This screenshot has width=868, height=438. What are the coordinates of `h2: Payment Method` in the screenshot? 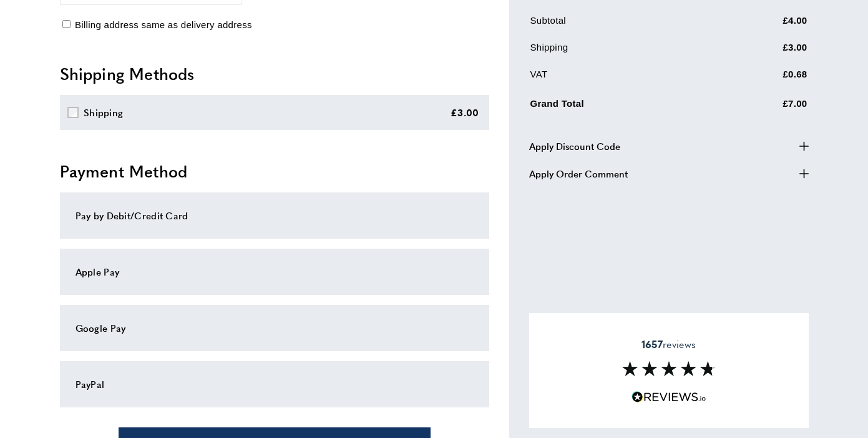 It's located at (274, 171).